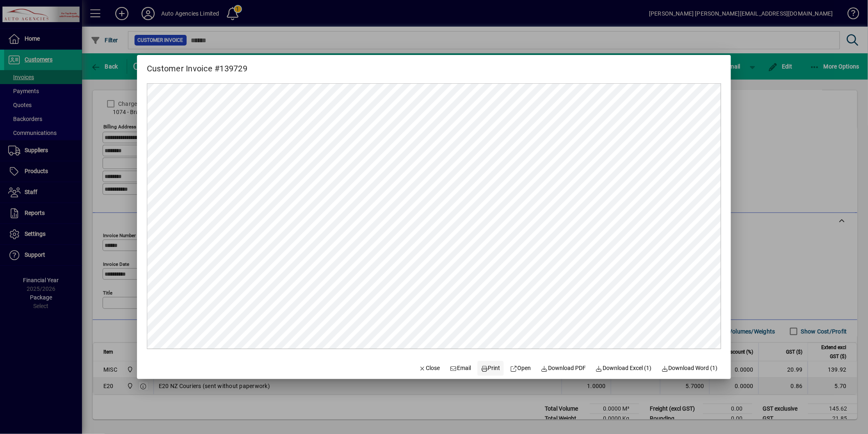  What do you see at coordinates (690, 368) in the screenshot?
I see `span: Download Word (1)` at bounding box center [690, 368].